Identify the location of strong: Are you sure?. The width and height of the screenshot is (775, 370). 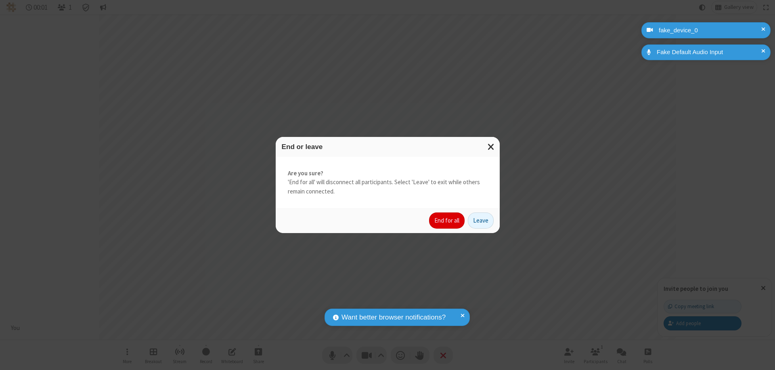
(388, 173).